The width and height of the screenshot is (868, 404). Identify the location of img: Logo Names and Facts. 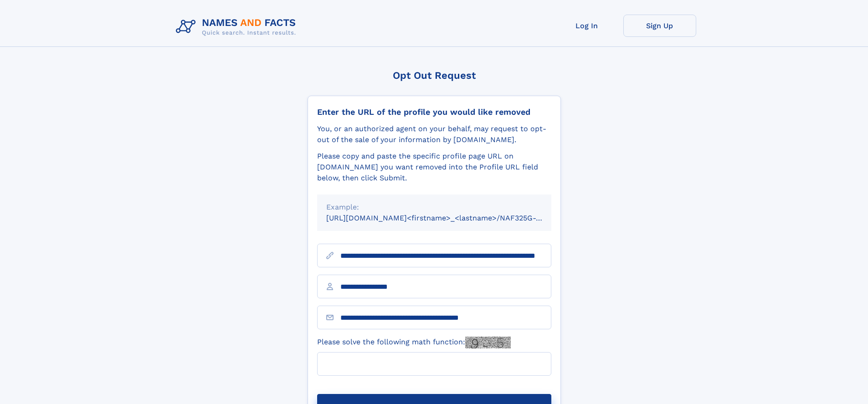
(238, 27).